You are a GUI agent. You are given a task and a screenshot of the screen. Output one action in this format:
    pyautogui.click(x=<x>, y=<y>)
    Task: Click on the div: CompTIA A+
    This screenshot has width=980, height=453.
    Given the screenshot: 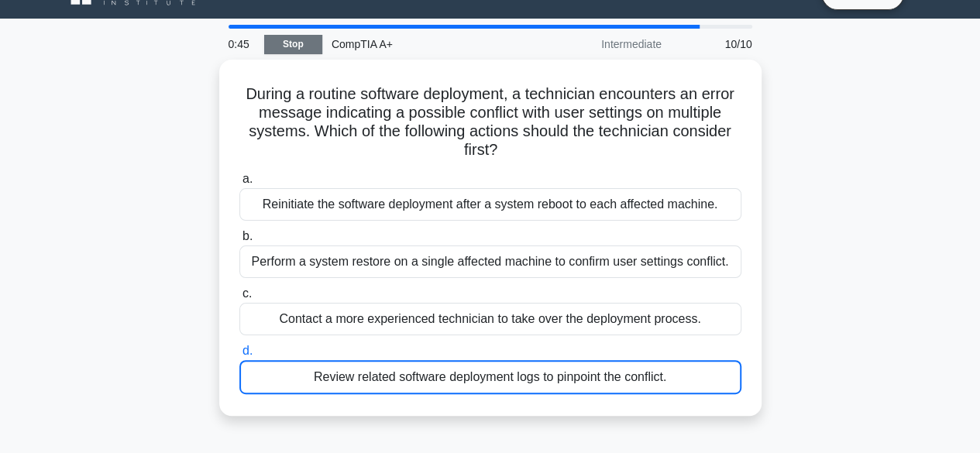 What is the action you would take?
    pyautogui.click(x=429, y=45)
    